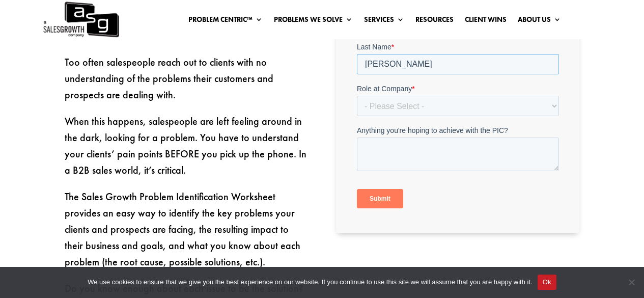 Image resolution: width=644 pixels, height=298 pixels. What do you see at coordinates (539, 21) in the screenshot?
I see `a: About Us` at bounding box center [539, 21].